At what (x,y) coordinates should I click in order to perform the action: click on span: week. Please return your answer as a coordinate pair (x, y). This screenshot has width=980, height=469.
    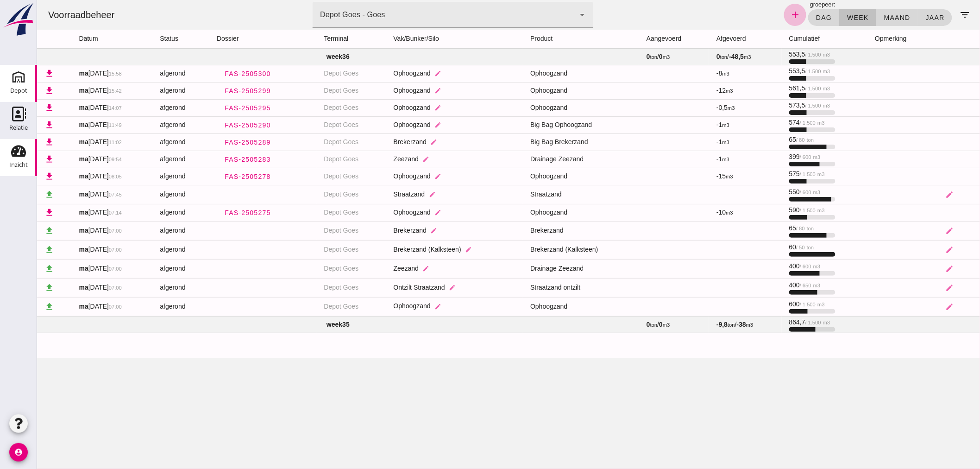
    Looking at the image, I should click on (820, 17).